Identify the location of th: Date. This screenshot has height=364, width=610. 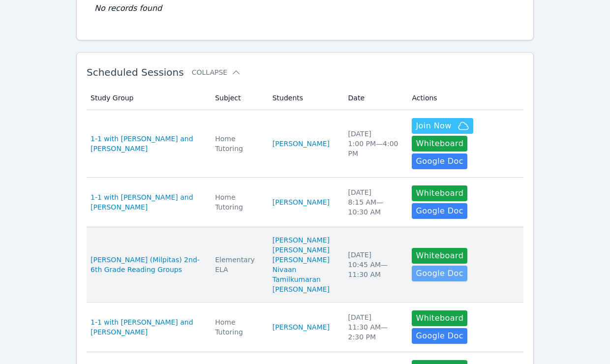
(375, 98).